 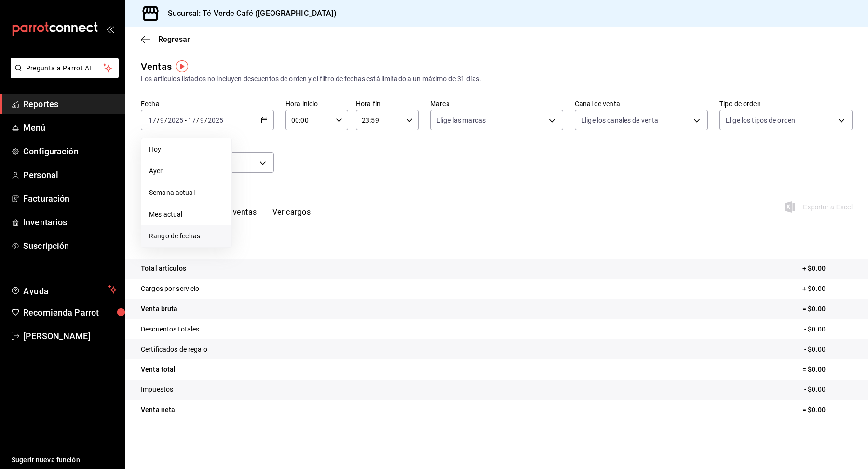 I want to click on img: Tooltip marker, so click(x=182, y=66).